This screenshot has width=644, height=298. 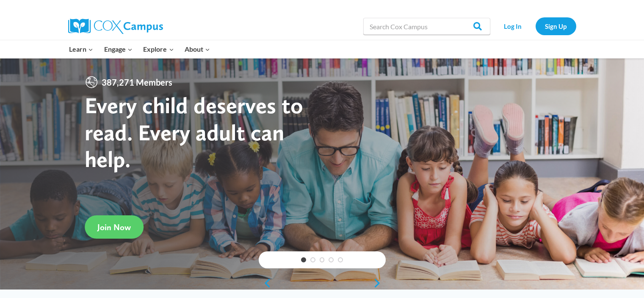 I want to click on span: Learn, so click(x=81, y=49).